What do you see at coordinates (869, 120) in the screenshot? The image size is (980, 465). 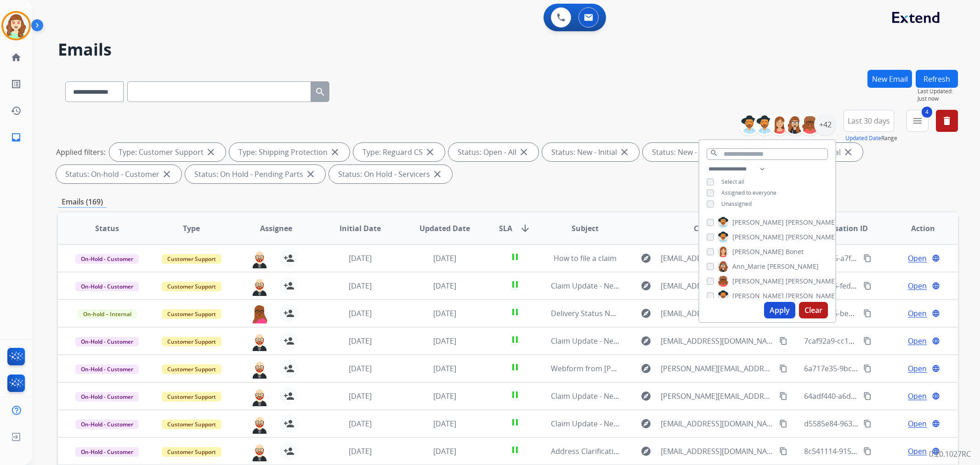 I see `span: Last 30 days` at bounding box center [869, 120].